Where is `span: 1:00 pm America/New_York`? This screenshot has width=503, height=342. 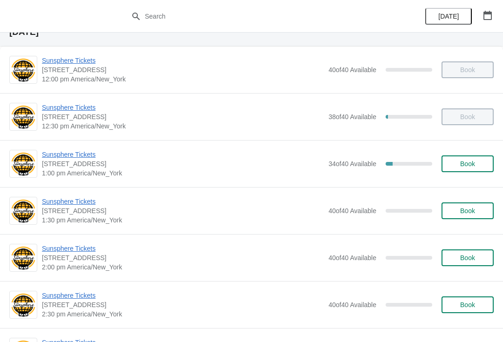
span: 1:00 pm America/New_York is located at coordinates (183, 173).